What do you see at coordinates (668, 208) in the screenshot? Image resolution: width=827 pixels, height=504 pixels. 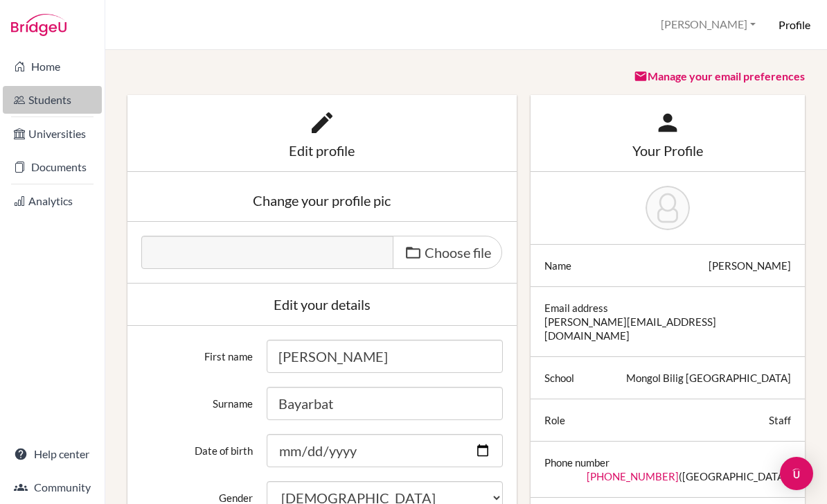 I see `img: Nandin Bayarbat` at bounding box center [668, 208].